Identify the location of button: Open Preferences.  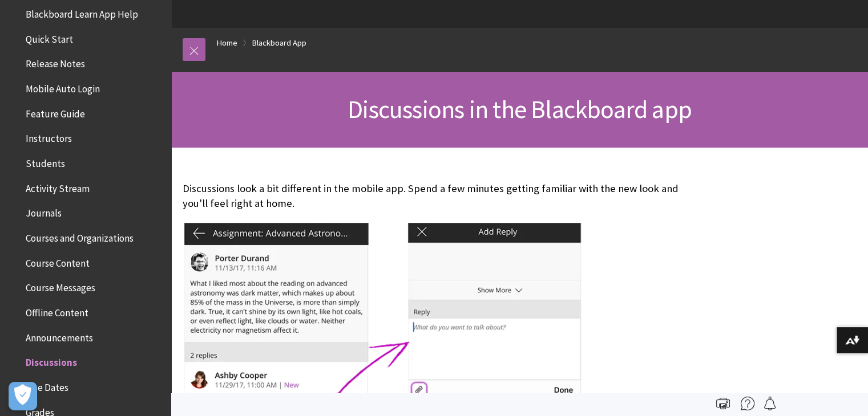
(23, 396).